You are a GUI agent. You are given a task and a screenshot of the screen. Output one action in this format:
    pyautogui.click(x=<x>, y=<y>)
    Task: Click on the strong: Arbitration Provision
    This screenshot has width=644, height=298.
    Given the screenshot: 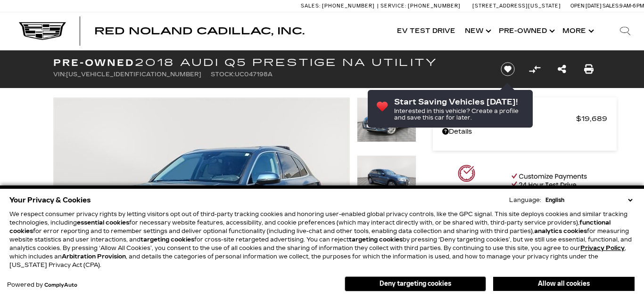 What is the action you would take?
    pyautogui.click(x=94, y=257)
    